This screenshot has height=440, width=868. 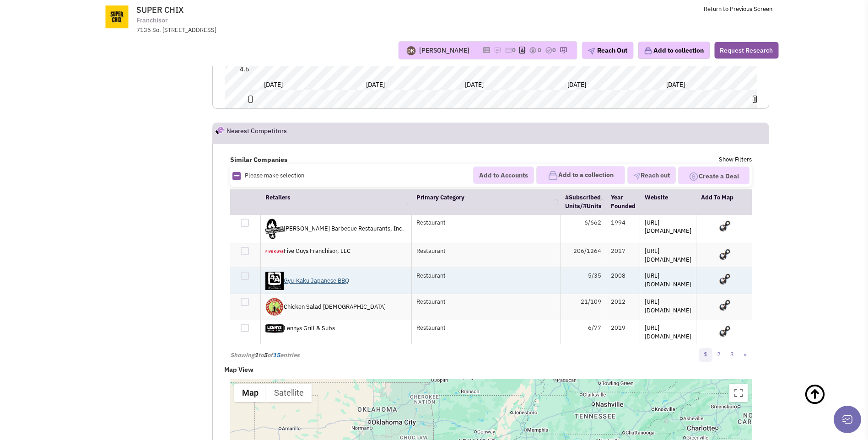 What do you see at coordinates (440, 197) in the screenshot?
I see `a: Primary Category` at bounding box center [440, 197].